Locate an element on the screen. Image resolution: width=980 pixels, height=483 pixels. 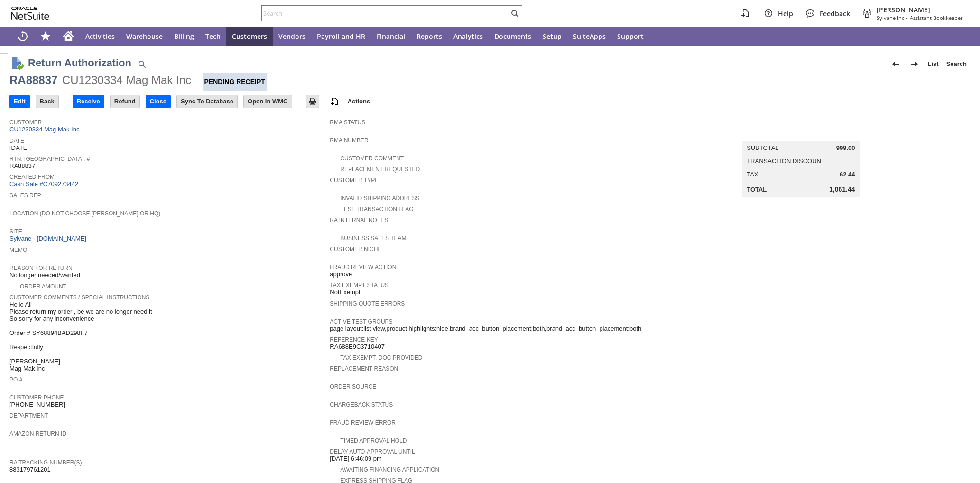
a: Active Test Groups is located at coordinates (361, 321).